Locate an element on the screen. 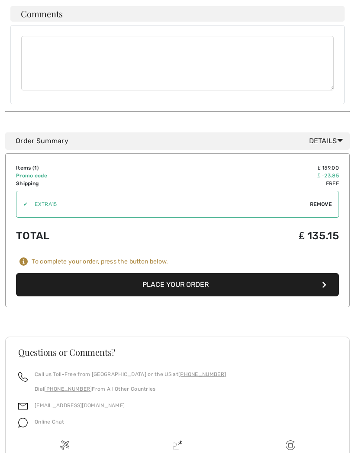 Image resolution: width=355 pixels, height=453 pixels. button: Place Your Order is located at coordinates (177, 284).